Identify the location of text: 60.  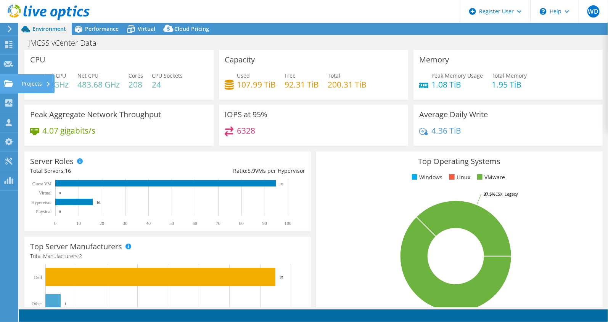
(195, 224).